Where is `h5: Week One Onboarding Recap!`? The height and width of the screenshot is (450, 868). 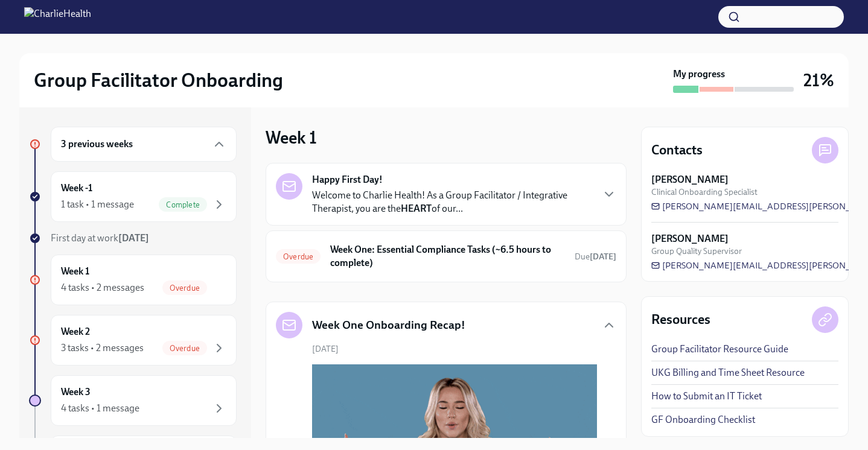
h5: Week One Onboarding Recap! is located at coordinates (388, 325).